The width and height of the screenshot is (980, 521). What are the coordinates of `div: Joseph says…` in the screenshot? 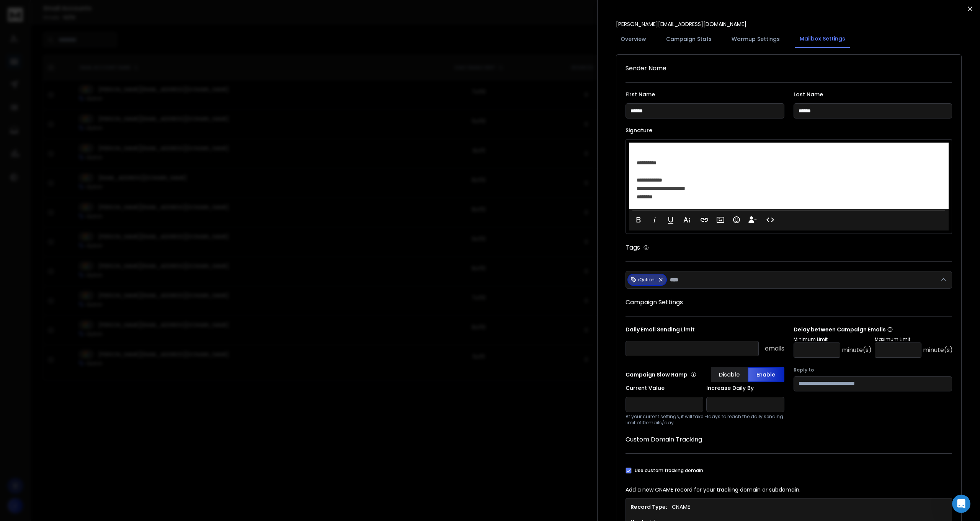 It's located at (77, 316).